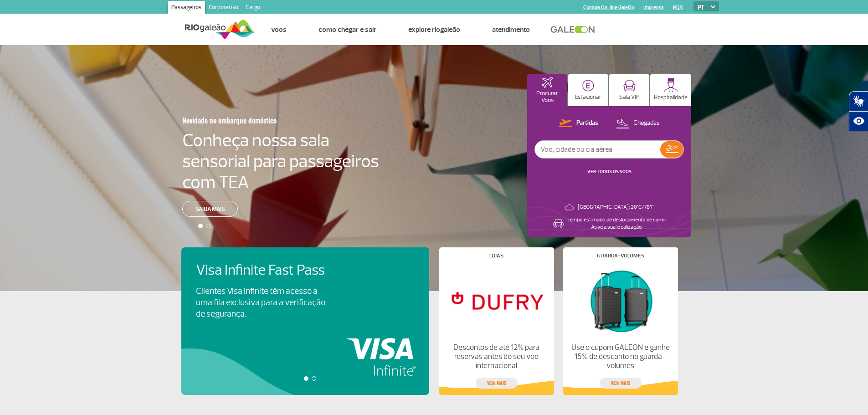 This screenshot has height=415, width=868. What do you see at coordinates (588, 97) in the screenshot?
I see `p: Estacionar` at bounding box center [588, 97].